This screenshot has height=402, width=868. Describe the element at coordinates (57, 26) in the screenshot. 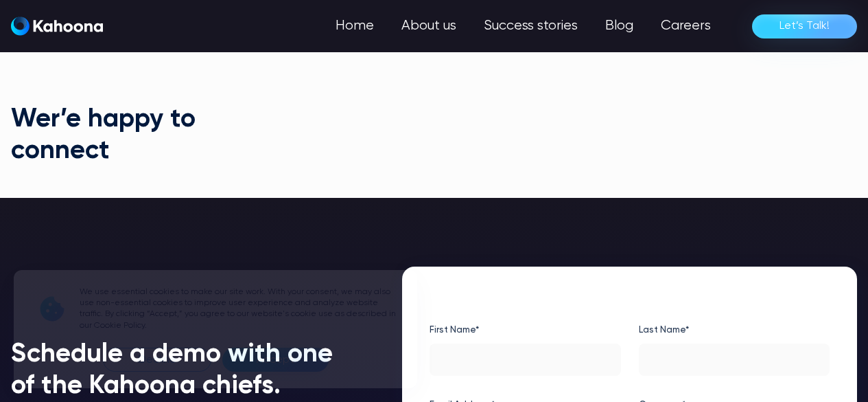

I see `img: Kahoona logo white` at that location.